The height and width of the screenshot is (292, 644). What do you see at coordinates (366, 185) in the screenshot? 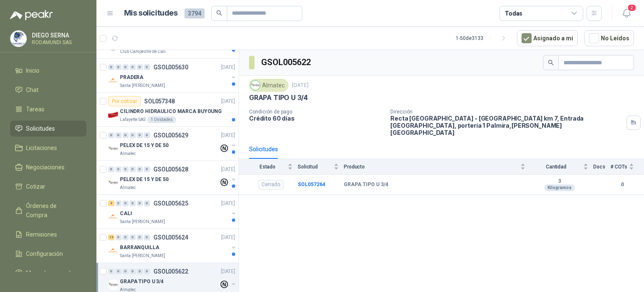
I see `b: GRAPA TIPO U 3/4` at bounding box center [366, 185].